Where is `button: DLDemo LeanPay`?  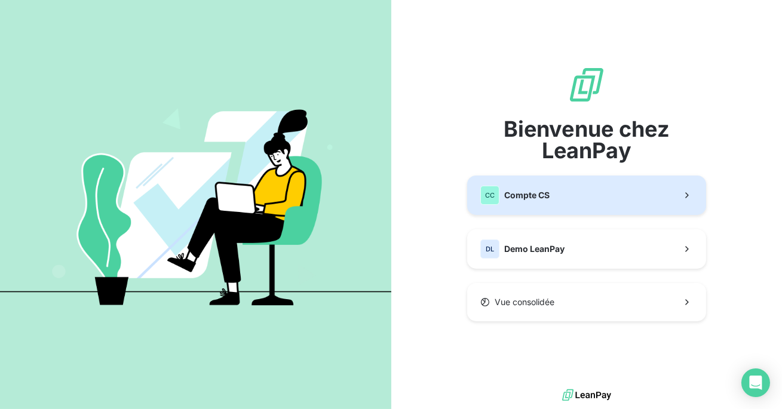
button: DLDemo LeanPay is located at coordinates (587, 249).